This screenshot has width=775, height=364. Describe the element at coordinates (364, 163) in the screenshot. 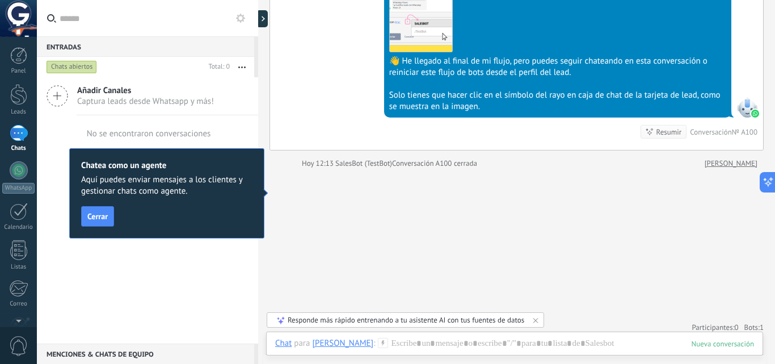

I see `span: SalesBot (TestBot)` at that location.